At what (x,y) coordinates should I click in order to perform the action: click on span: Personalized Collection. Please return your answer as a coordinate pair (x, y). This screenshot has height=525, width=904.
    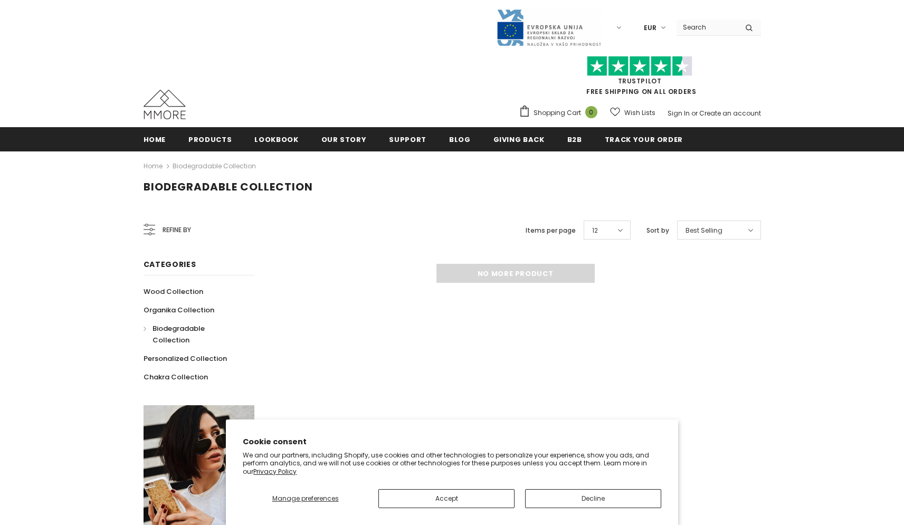
    Looking at the image, I should click on (185, 358).